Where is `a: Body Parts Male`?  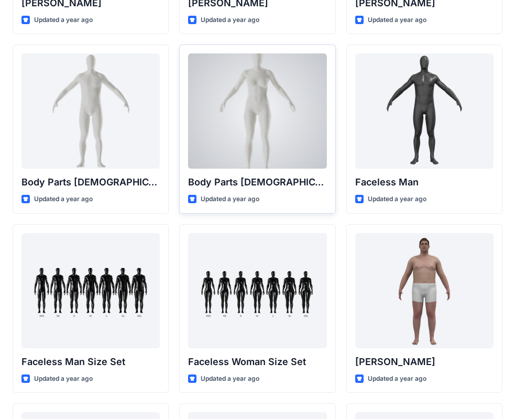 a: Body Parts Male is located at coordinates (91, 111).